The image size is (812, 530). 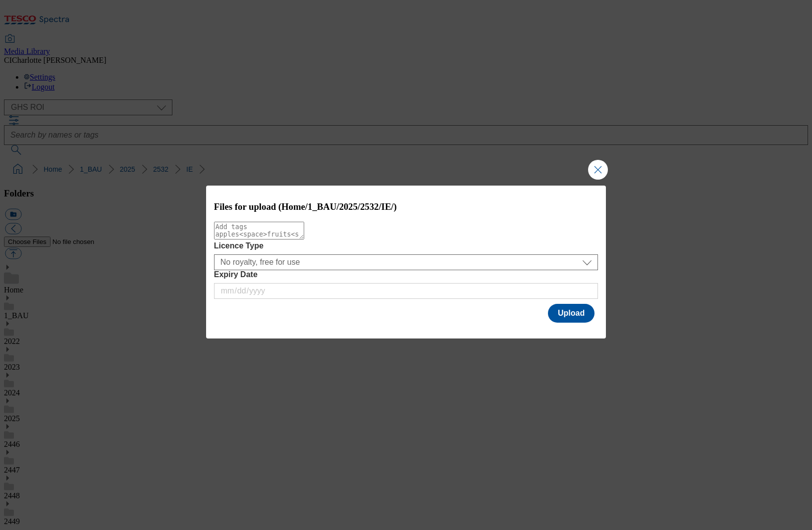 What do you see at coordinates (406, 274) in the screenshot?
I see `label: Expiry Date` at bounding box center [406, 274].